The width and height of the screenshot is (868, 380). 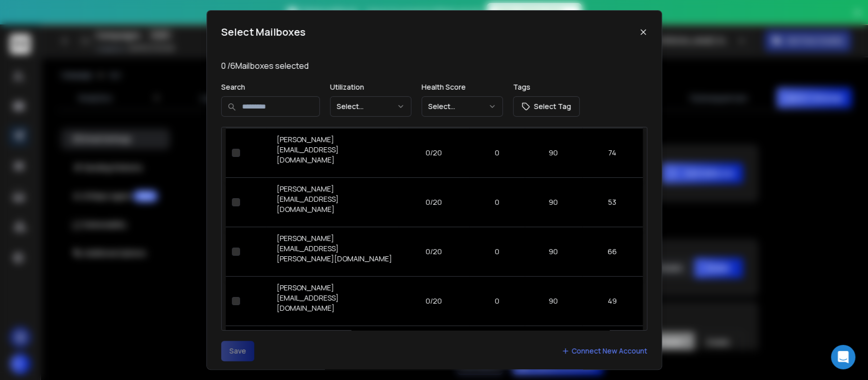 I want to click on img: tab_keywords_by_traffic_grey.svg, so click(x=105, y=63).